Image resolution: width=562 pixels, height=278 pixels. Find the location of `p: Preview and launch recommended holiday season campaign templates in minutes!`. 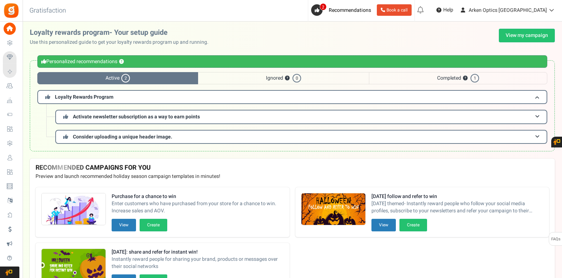

p: Preview and launch recommended holiday season campaign templates in minutes! is located at coordinates (292, 177).